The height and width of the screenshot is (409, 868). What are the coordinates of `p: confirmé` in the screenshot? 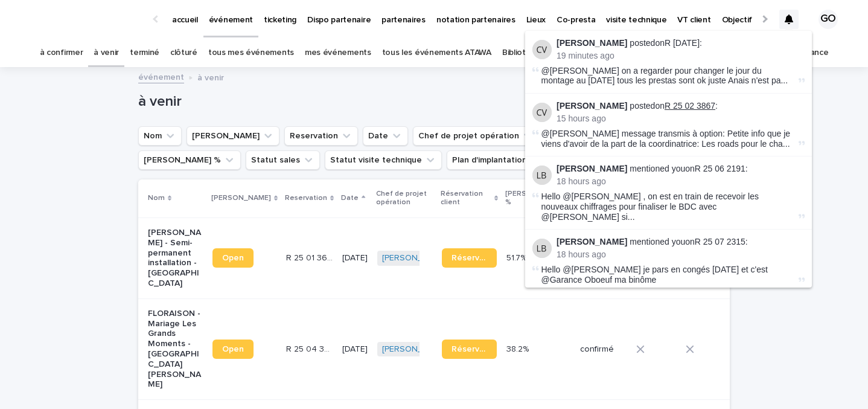 It's located at (603, 349).